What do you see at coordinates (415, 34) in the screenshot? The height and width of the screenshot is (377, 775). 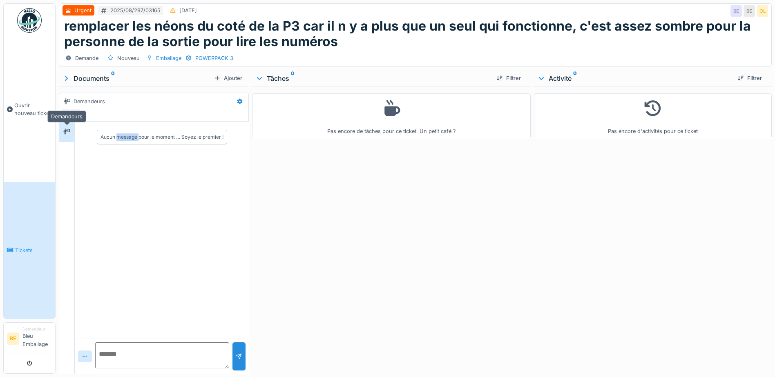 I see `h1: remplacer les néons du coté de la P3 car il n y a plus que un seul qui fonctionne, c'est assez so...` at bounding box center [415, 34].